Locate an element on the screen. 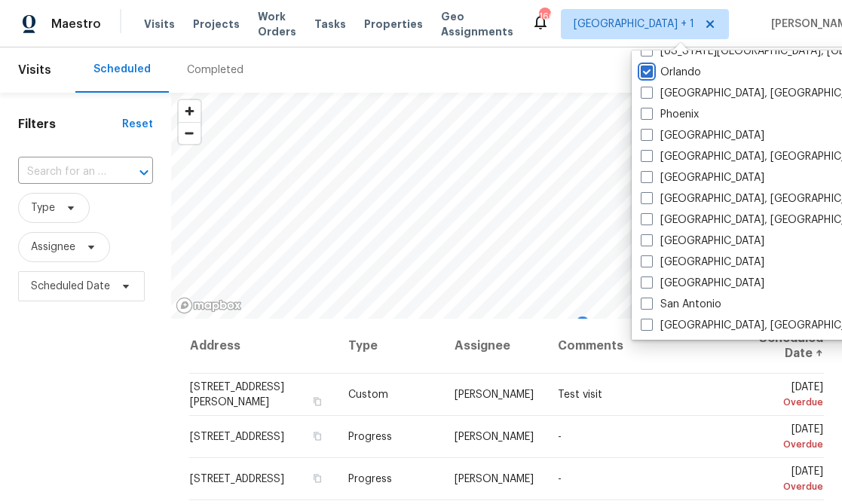 Image resolution: width=842 pixels, height=504 pixels. span: Tasks is located at coordinates (330, 24).